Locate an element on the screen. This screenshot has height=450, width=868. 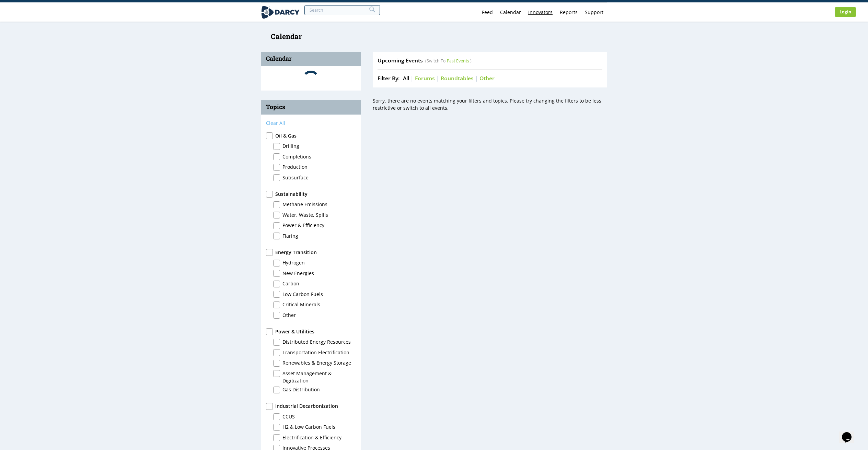
a: Roundtables is located at coordinates (457, 79).